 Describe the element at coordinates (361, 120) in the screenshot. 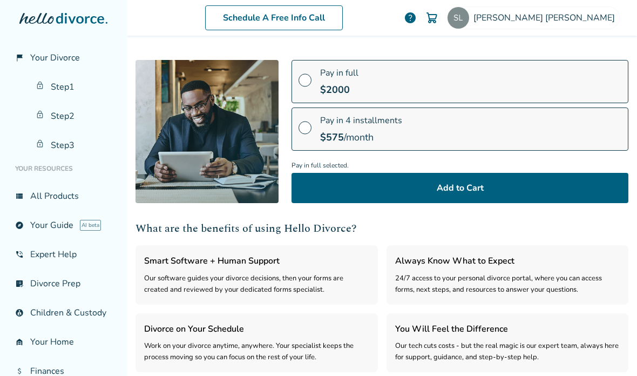

I see `span: Pay in 4 installments` at that location.